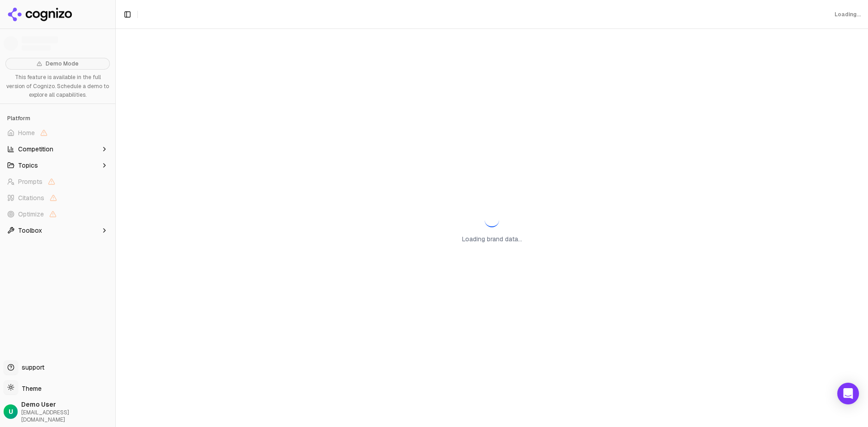 The image size is (868, 427). I want to click on p: This feature is available in the full version of Cognizo. Schedule a demo to explore all capabili..., so click(57, 86).